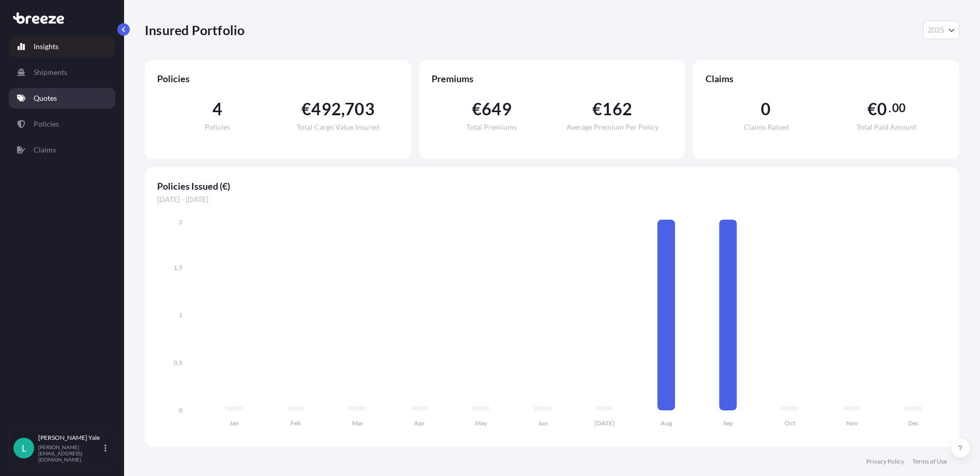  I want to click on span: 703, so click(360, 109).